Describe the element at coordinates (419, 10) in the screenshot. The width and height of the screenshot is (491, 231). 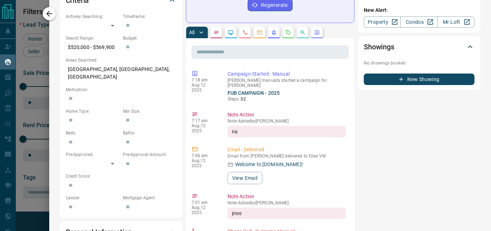
I see `p: New Alert:` at that location.